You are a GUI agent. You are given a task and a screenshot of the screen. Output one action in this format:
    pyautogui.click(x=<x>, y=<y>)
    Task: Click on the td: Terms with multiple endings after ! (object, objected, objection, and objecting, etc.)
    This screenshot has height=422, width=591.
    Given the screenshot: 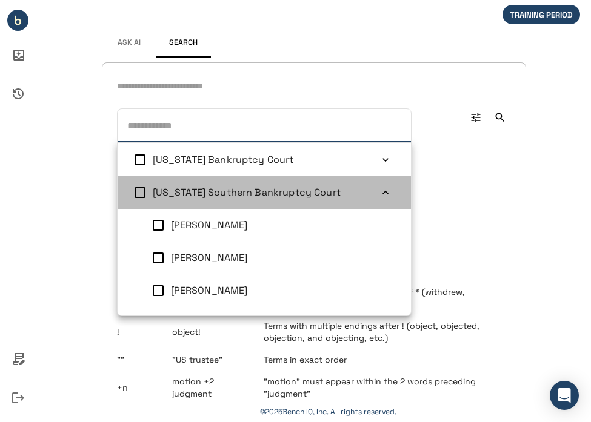 What is the action you would take?
    pyautogui.click(x=382, y=332)
    